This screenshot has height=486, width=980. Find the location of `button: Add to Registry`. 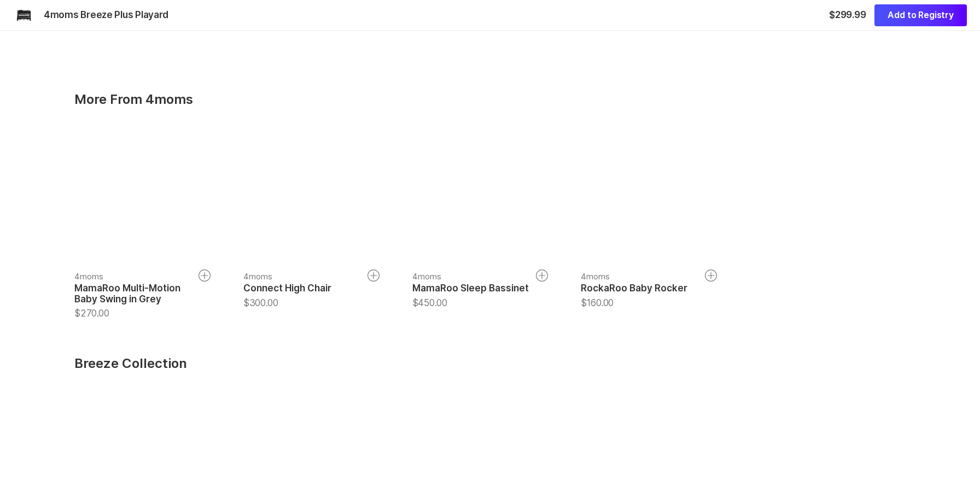

button: Add to Registry is located at coordinates (921, 15).